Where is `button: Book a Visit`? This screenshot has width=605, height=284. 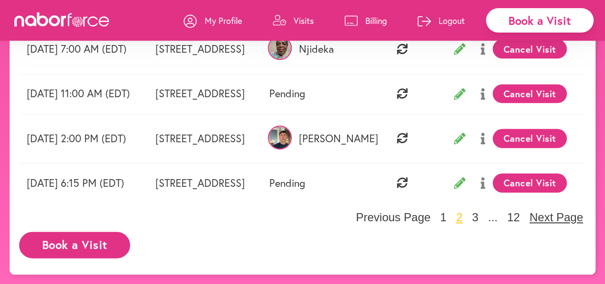
button: Book a Visit is located at coordinates (75, 244).